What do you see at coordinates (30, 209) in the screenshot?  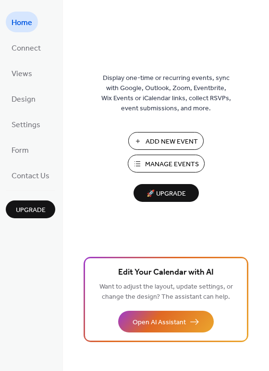 I see `button: Upgrade` at bounding box center [30, 209].